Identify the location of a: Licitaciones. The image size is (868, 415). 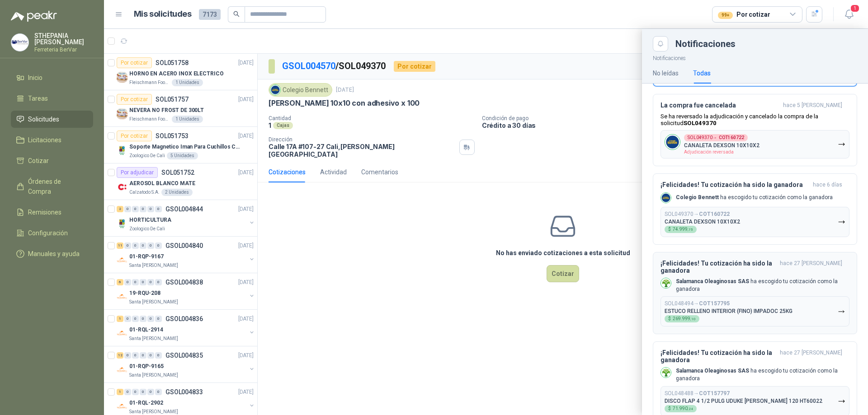
(52, 140).